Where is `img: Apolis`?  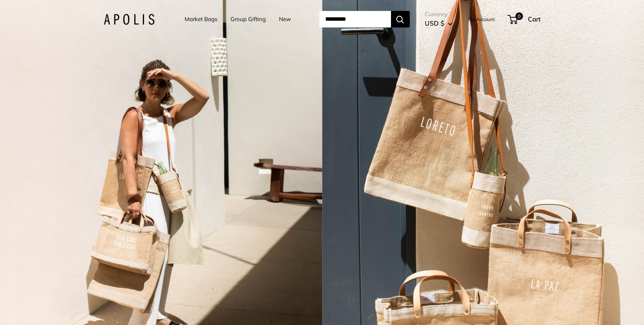
img: Apolis is located at coordinates (129, 19).